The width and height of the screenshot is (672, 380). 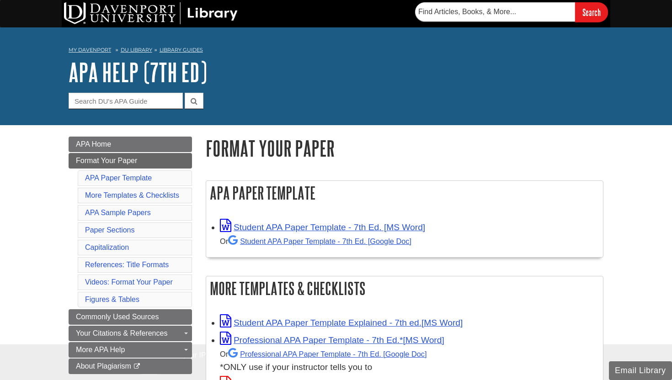 What do you see at coordinates (138, 72) in the screenshot?
I see `a: APA Help (7th Ed)` at bounding box center [138, 72].